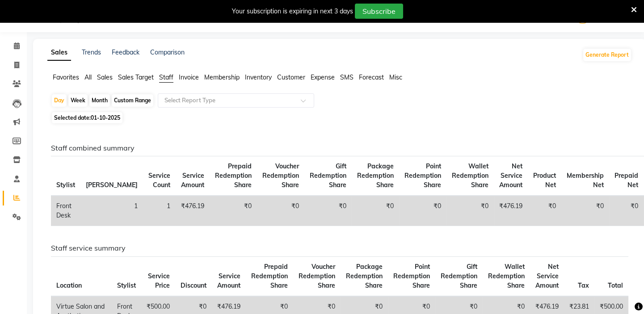 This screenshot has width=644, height=314. I want to click on span: Discount, so click(193, 286).